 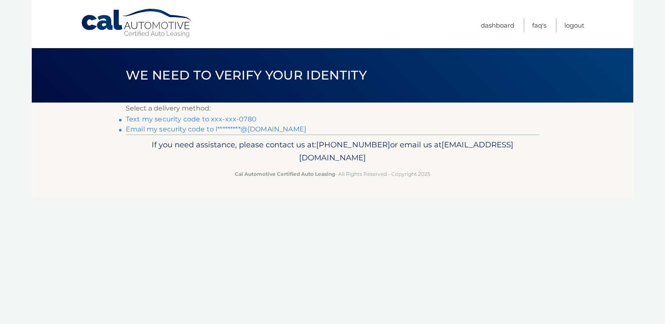 I want to click on a: FAQ's, so click(x=540, y=25).